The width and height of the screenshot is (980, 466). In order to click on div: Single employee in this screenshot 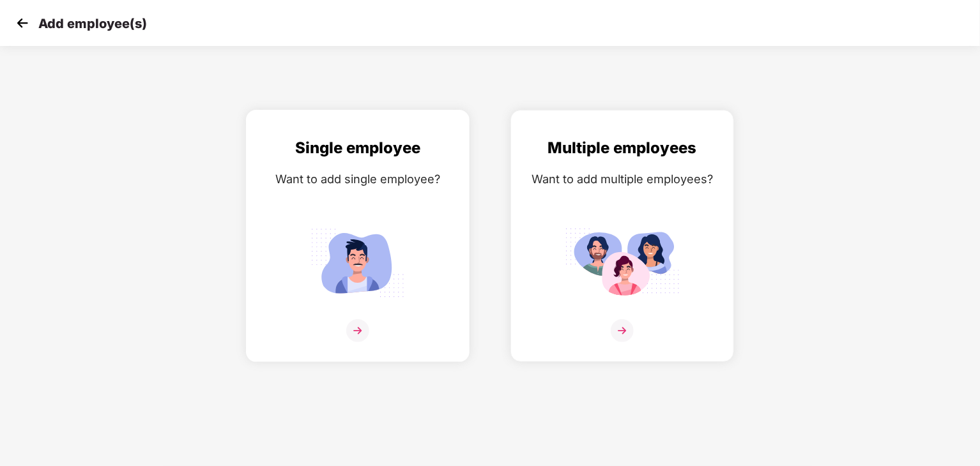, I will do `click(357, 148)`.